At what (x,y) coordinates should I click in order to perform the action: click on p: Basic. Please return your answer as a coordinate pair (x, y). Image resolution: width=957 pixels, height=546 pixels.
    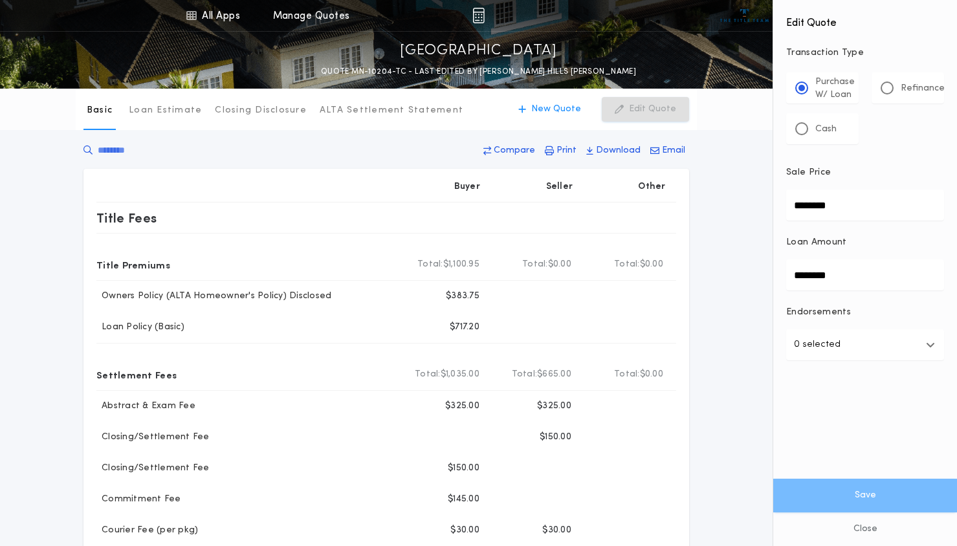
    Looking at the image, I should click on (100, 111).